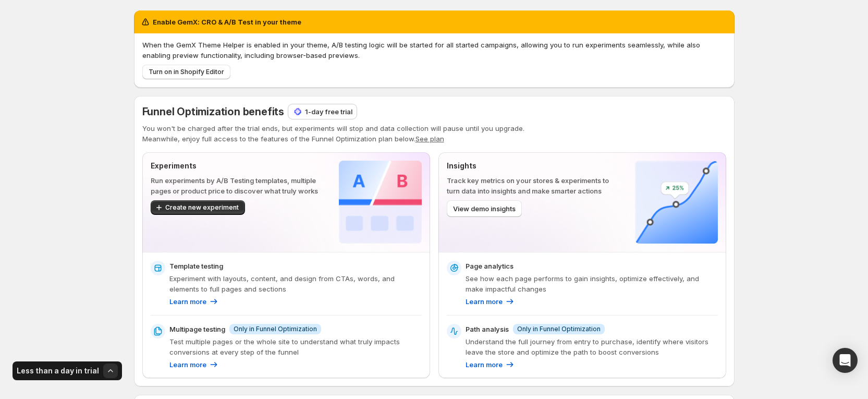 The image size is (868, 399). I want to click on p: Multipage testing, so click(197, 330).